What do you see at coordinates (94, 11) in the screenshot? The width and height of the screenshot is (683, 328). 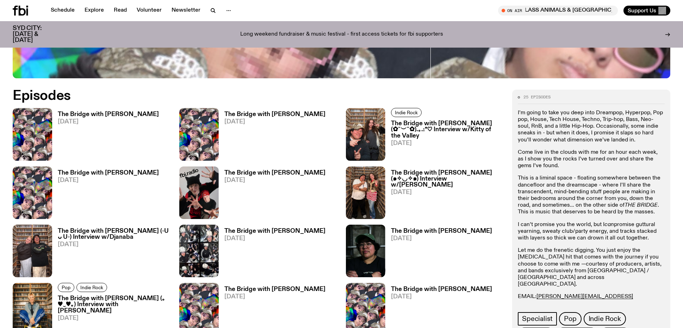 I see `a: Explore` at bounding box center [94, 11].